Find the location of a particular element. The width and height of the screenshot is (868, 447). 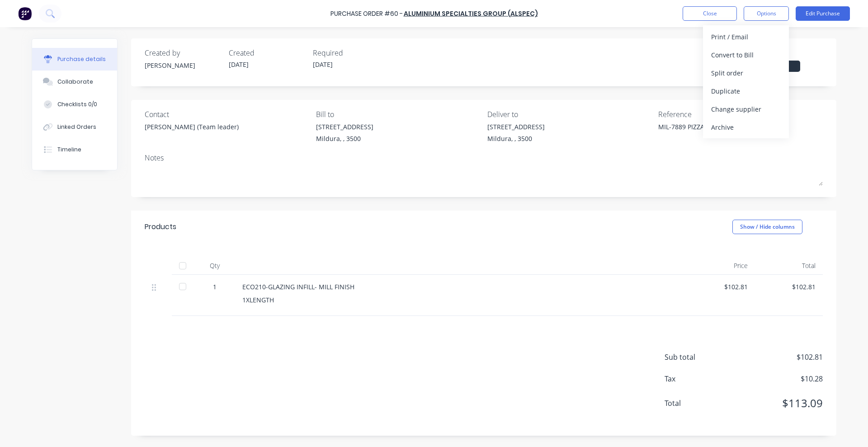

button: Linked Orders is located at coordinates (75, 127).